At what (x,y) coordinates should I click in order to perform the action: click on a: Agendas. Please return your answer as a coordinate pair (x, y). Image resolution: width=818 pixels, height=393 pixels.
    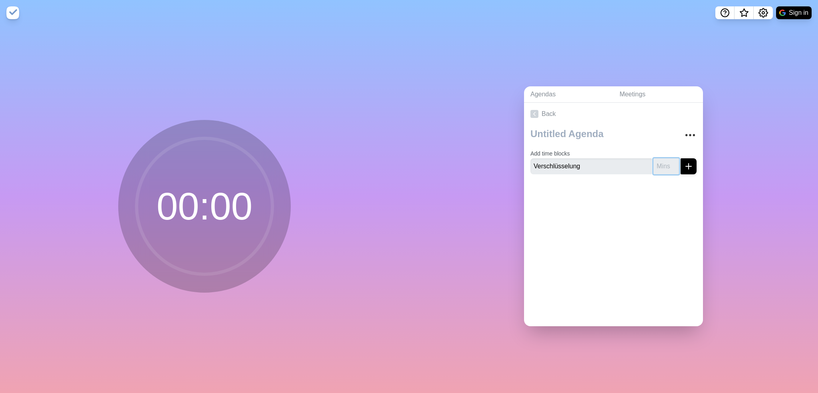
    Looking at the image, I should click on (569, 94).